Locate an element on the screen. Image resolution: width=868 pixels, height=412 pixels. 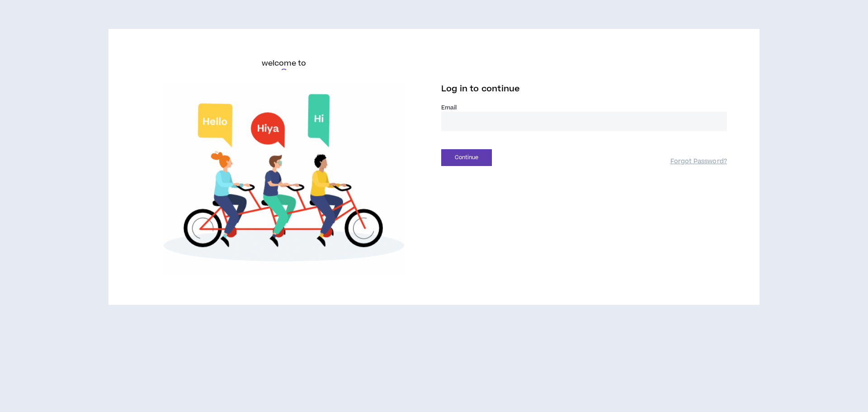
a: Forgot Password? is located at coordinates (698, 162).